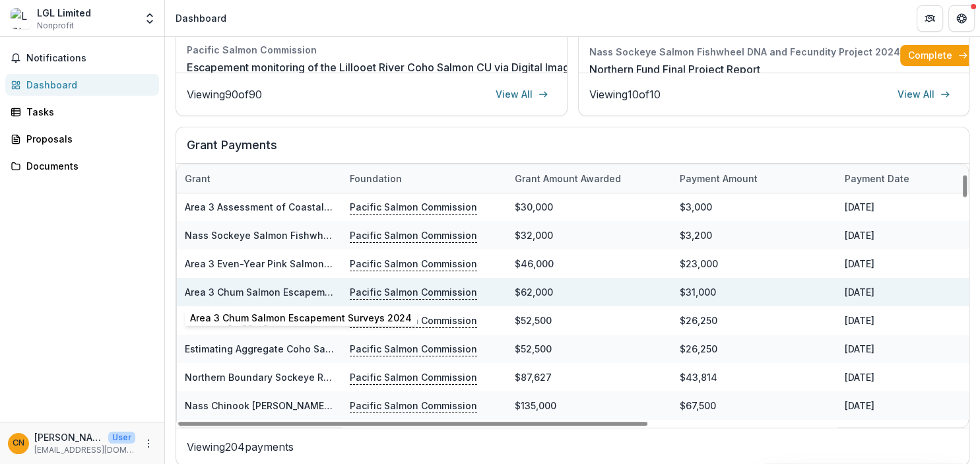  I want to click on button: Partners, so click(930, 18).